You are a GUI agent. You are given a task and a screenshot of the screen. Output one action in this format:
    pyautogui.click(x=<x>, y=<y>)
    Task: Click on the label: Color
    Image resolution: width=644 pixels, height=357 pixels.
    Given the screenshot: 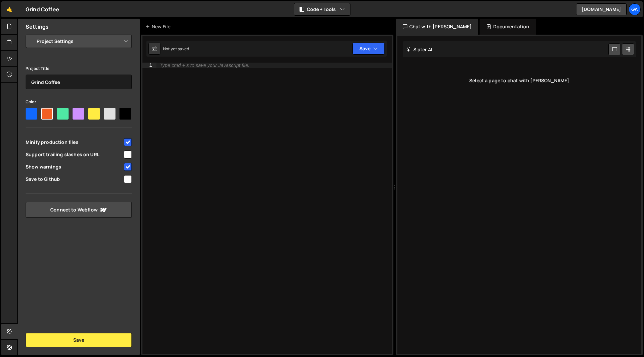 What is the action you would take?
    pyautogui.click(x=31, y=102)
    